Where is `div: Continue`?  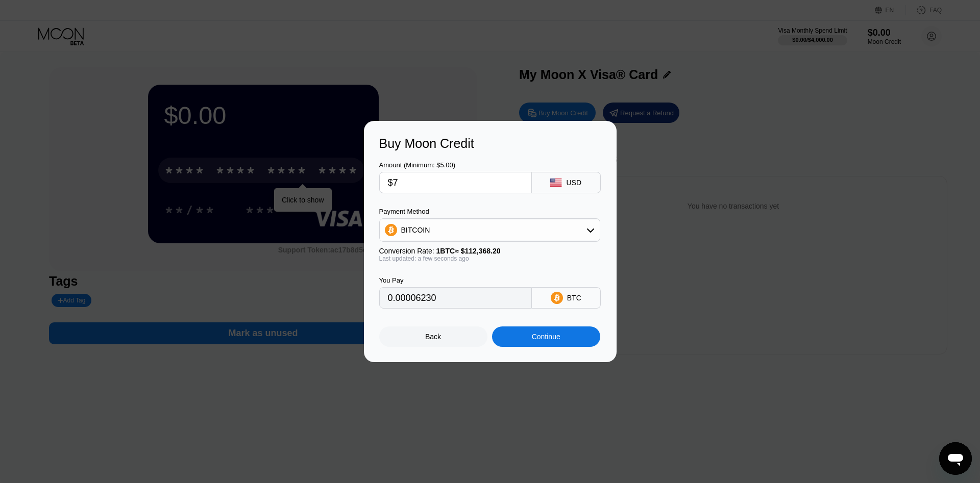 div: Continue is located at coordinates (546, 337).